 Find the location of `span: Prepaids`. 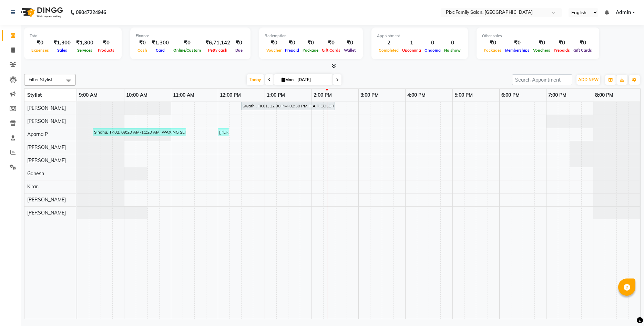

span: Prepaids is located at coordinates (561, 50).